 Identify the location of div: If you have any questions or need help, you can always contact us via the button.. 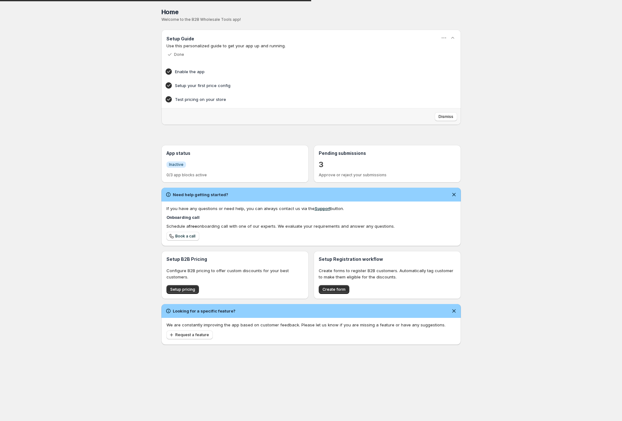
(311, 208).